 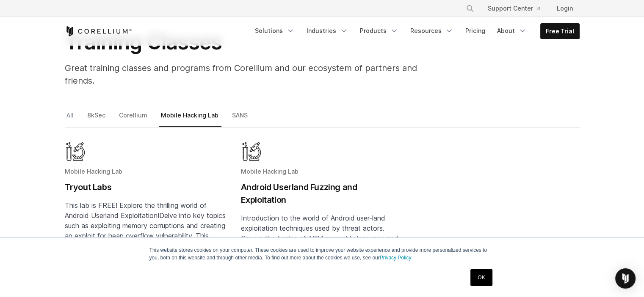 I want to click on a: SANS, so click(x=240, y=119).